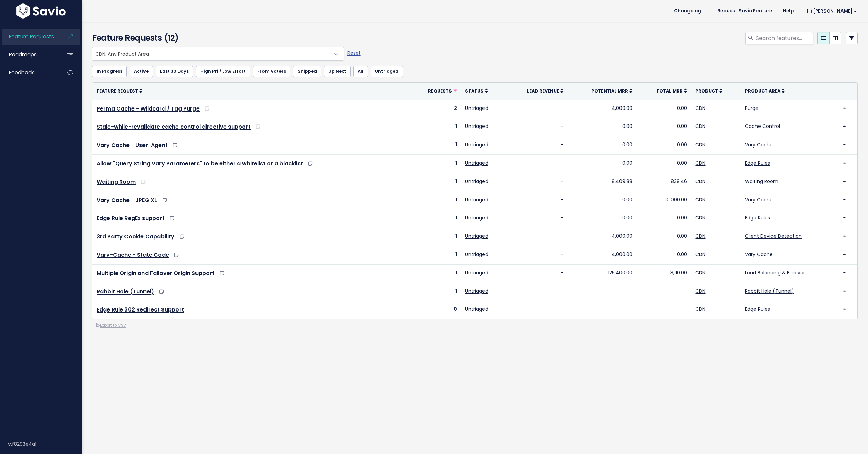 This screenshot has width=868, height=454. Describe the element at coordinates (706, 91) in the screenshot. I see `span: Product` at that location.